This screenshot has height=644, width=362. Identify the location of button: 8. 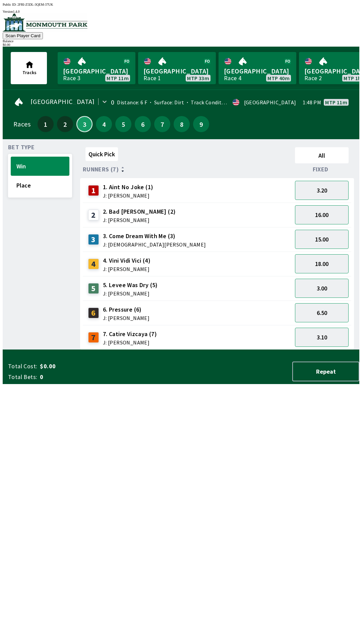
(182, 124).